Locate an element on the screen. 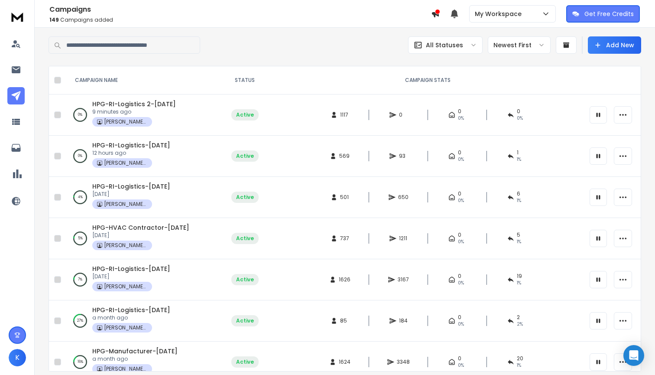 The height and width of the screenshot is (375, 655). span: 650 is located at coordinates (403, 197).